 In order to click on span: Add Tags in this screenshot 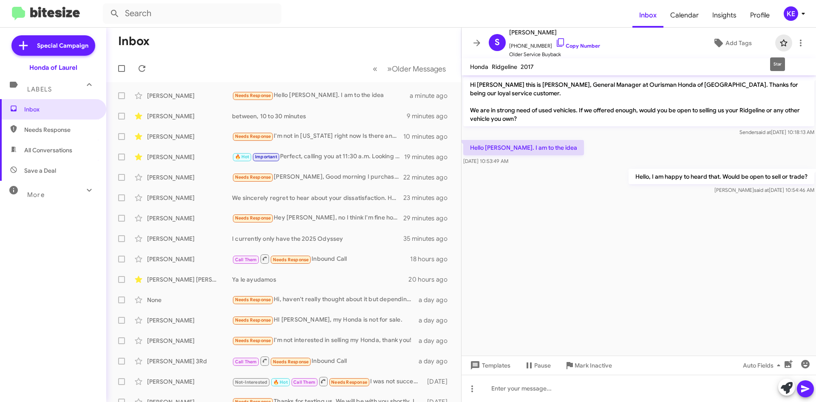, I will do `click(739, 43)`.